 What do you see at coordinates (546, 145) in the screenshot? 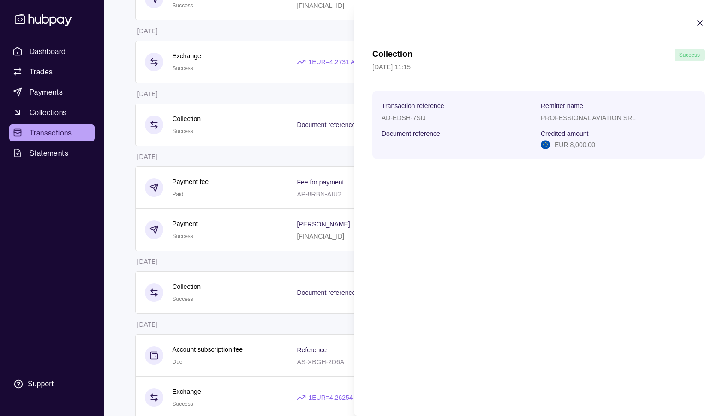
I see `img: eu` at bounding box center [546, 145].